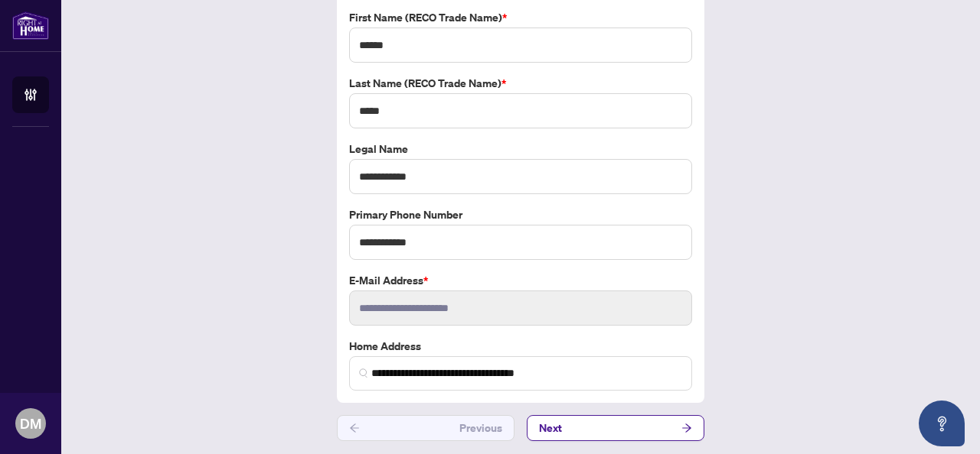  Describe the element at coordinates (520, 18) in the screenshot. I see `label: First Name (RECO Trade Name)` at that location.